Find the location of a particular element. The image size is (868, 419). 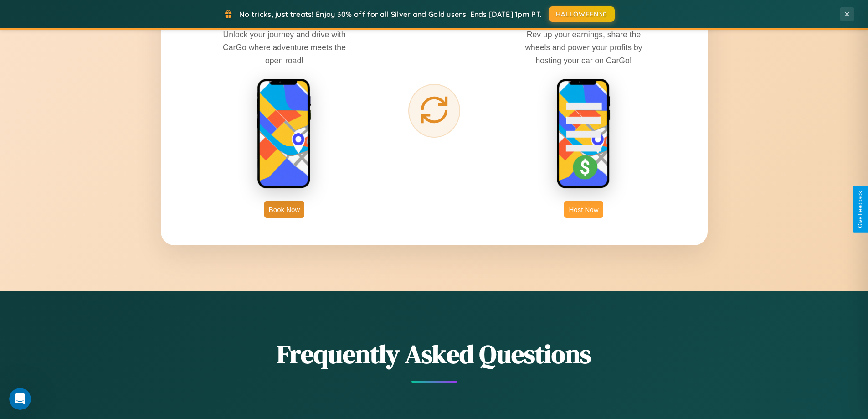

div: Give Feedback is located at coordinates (860, 209).